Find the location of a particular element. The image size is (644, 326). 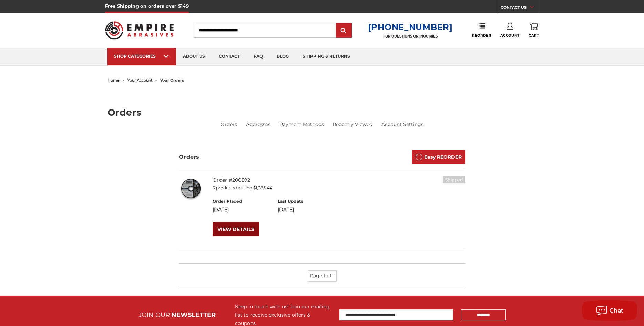

a: shipping & returns is located at coordinates (326, 56).